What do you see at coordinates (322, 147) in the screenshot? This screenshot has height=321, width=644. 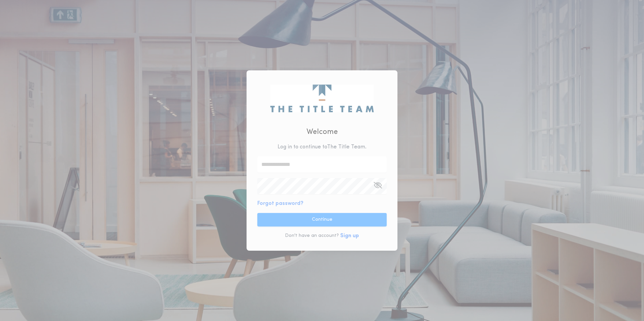 I see `p: Log in to continue to The Title Team .` at bounding box center [322, 147].